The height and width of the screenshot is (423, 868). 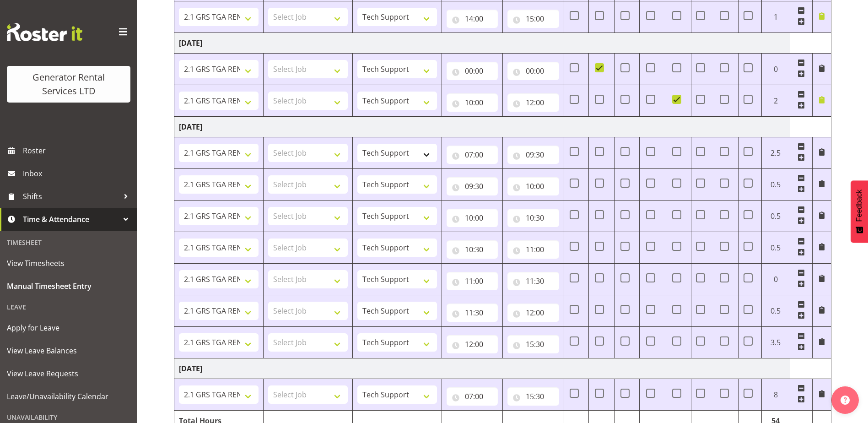 I want to click on div: Leave, so click(x=68, y=307).